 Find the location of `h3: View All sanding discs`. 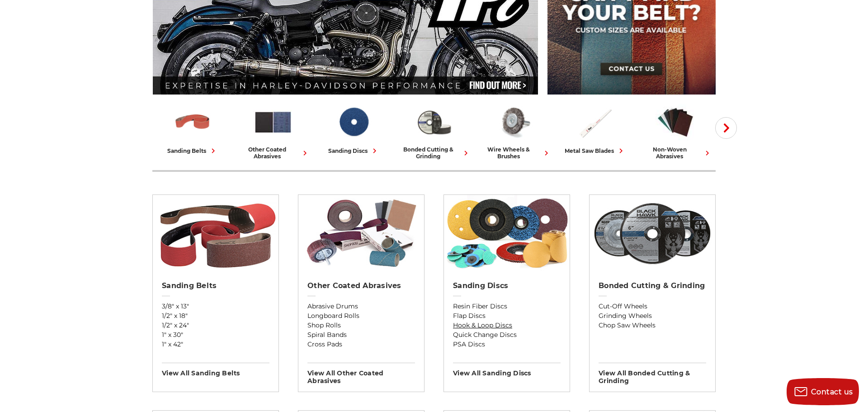

h3: View All sanding discs is located at coordinates (507, 370).